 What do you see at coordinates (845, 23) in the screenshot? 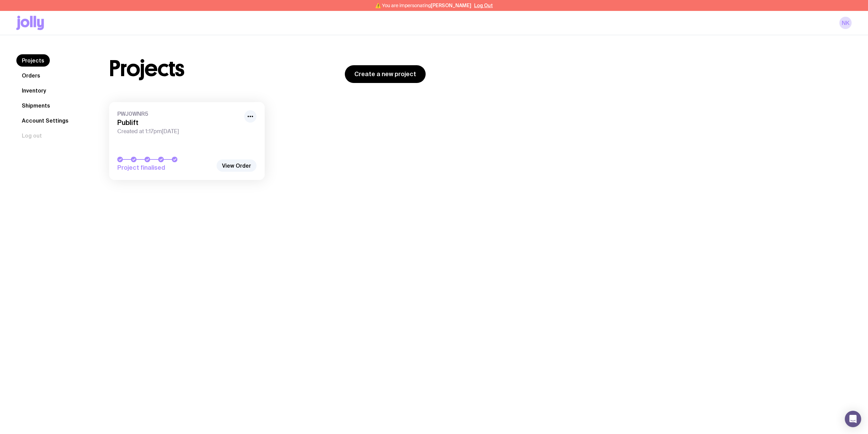
I see `a: NK` at bounding box center [845, 23].